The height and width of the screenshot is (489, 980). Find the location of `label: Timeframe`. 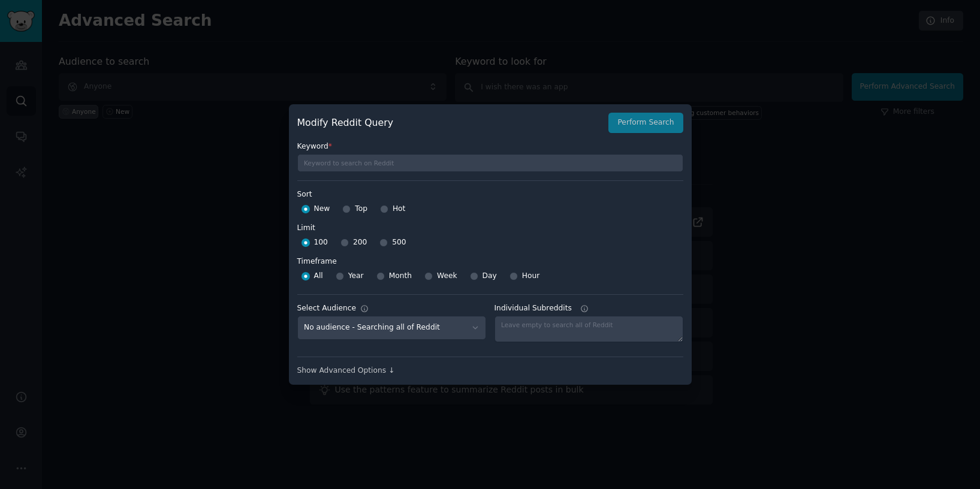

label: Timeframe is located at coordinates (490, 260).